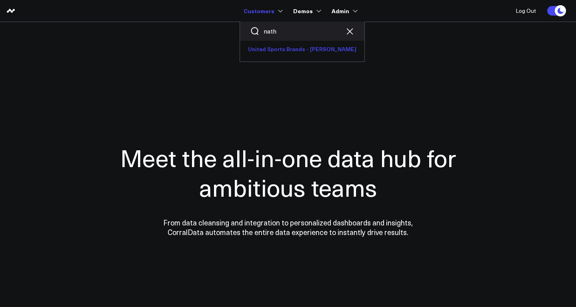  Describe the element at coordinates (288, 172) in the screenshot. I see `h1: Meet the all-in-one data hub for ambitious teams` at that location.